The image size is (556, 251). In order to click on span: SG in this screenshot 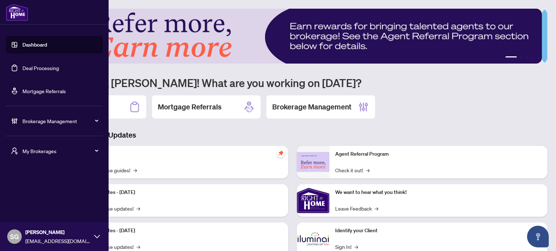, I will do `click(14, 237)`.